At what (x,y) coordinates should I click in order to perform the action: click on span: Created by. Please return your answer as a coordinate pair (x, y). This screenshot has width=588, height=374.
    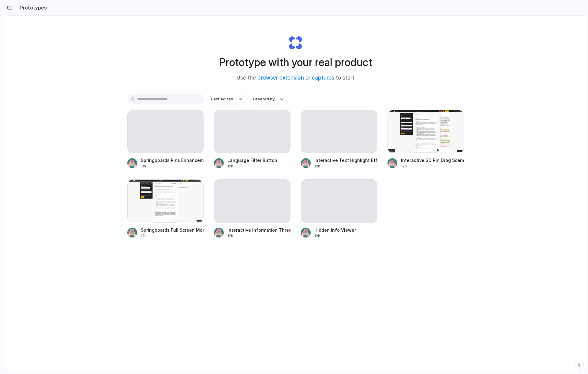
    Looking at the image, I should click on (264, 99).